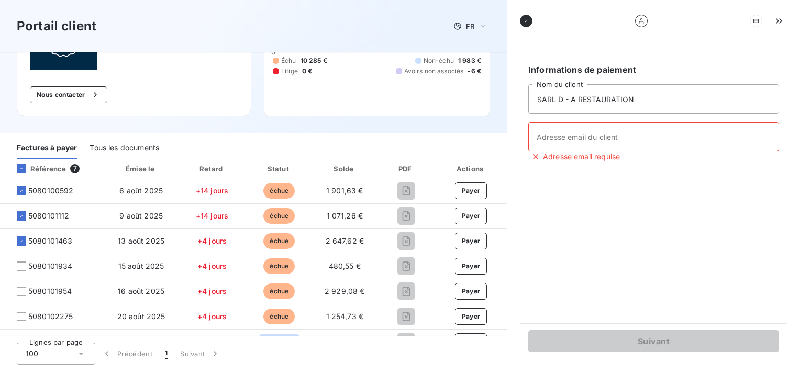  What do you see at coordinates (345, 169) in the screenshot?
I see `div: Solde` at bounding box center [345, 169].